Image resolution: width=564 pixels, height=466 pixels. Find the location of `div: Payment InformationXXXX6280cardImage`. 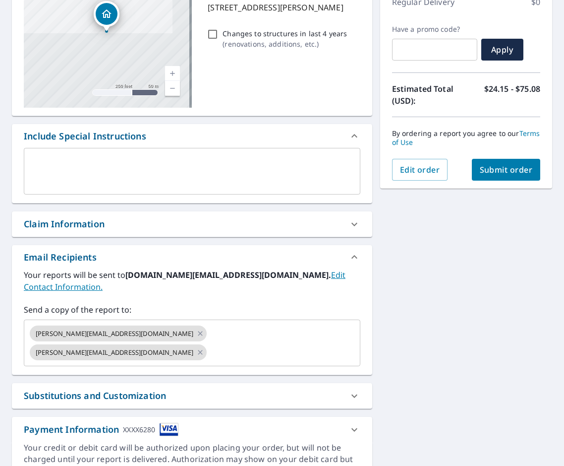

div: Payment InformationXXXX6280cardImage is located at coordinates (192, 429).